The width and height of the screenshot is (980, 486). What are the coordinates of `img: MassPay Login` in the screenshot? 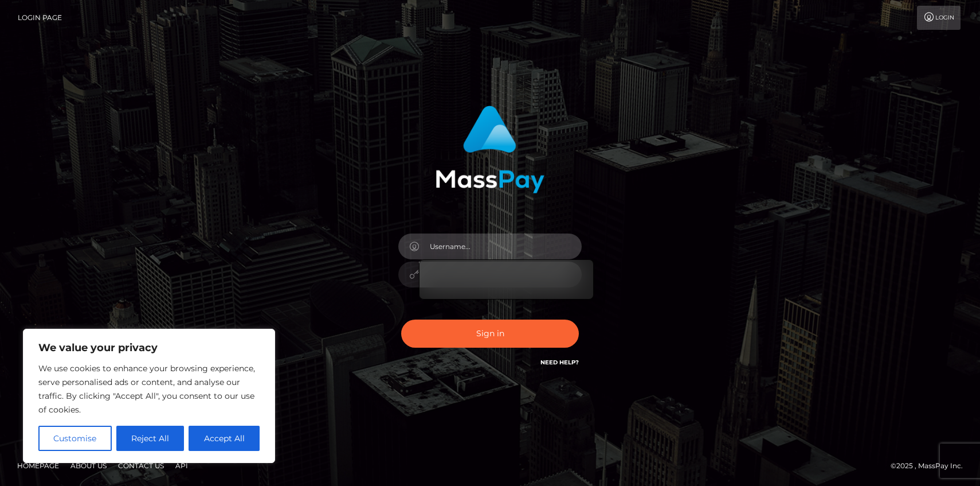 It's located at (490, 149).